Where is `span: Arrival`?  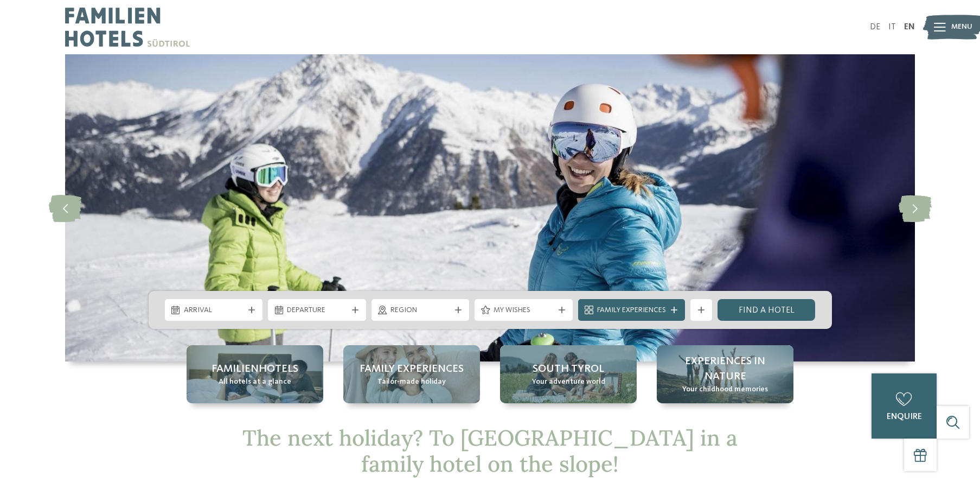
span: Arrival is located at coordinates (214, 311).